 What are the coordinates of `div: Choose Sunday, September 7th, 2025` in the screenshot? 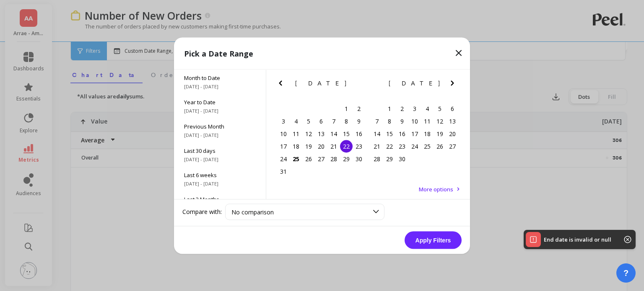 It's located at (377, 121).